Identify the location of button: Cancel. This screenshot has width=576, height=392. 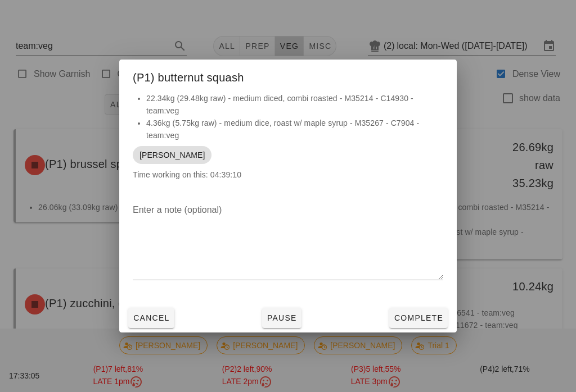
(151, 318).